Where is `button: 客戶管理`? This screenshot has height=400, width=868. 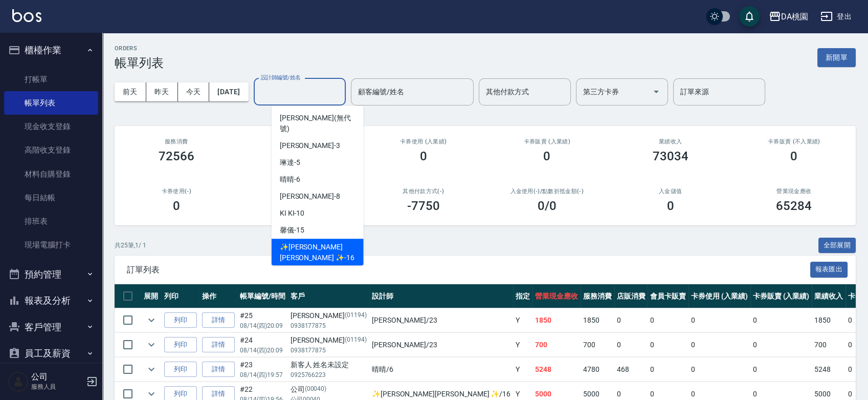 button: 客戶管理 is located at coordinates (51, 327).